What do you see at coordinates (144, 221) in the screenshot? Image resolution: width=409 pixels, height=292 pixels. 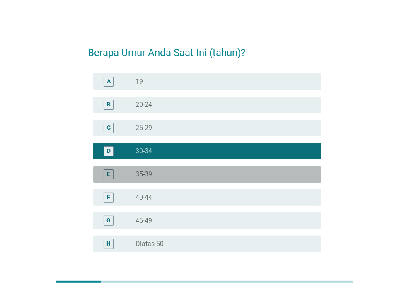 I see `label: 45-49` at bounding box center [144, 221].